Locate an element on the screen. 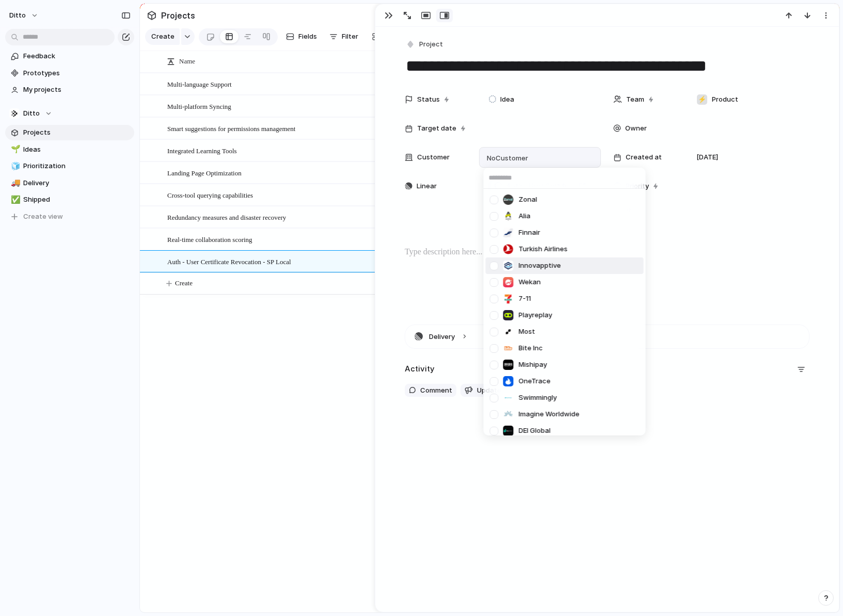 The height and width of the screenshot is (616, 843). span: OneTrace is located at coordinates (535, 382).